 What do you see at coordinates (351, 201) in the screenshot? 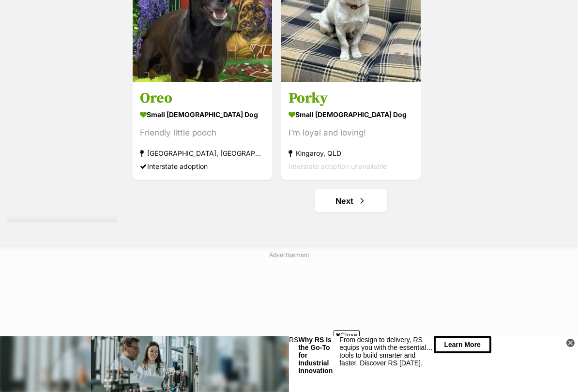
I see `a: Next page` at bounding box center [351, 201].